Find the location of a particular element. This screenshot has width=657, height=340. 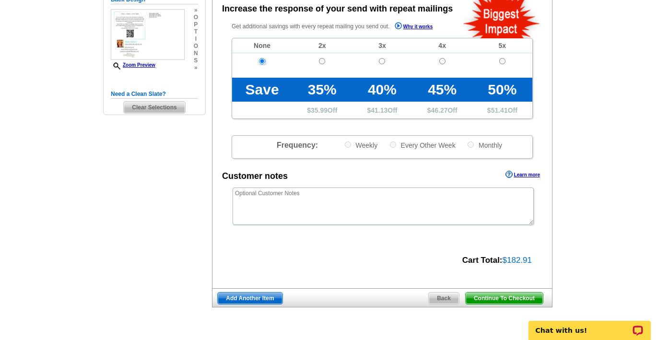

a: Back is located at coordinates (444, 298).